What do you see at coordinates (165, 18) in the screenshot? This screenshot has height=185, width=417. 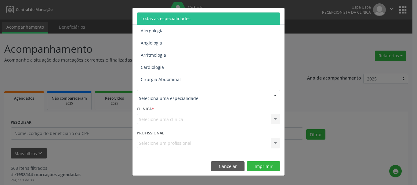 I see `span: Todas as especialidades` at bounding box center [165, 18].